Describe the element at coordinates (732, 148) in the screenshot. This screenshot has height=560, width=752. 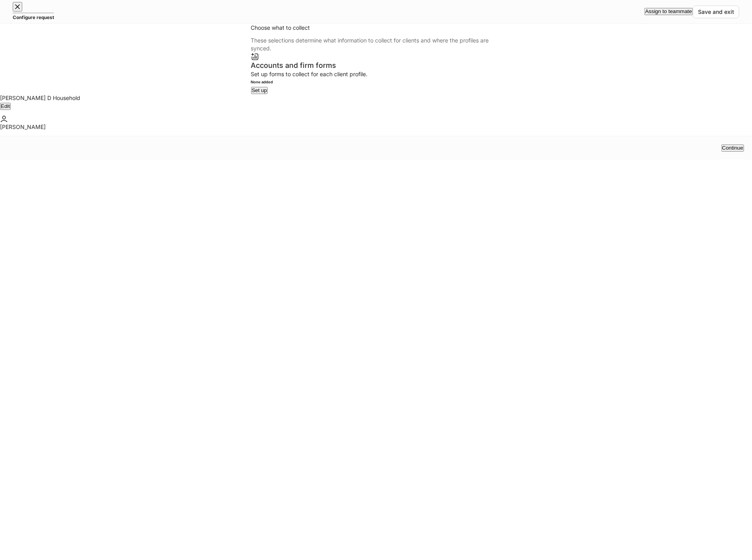
I see `button: Continue` at that location.